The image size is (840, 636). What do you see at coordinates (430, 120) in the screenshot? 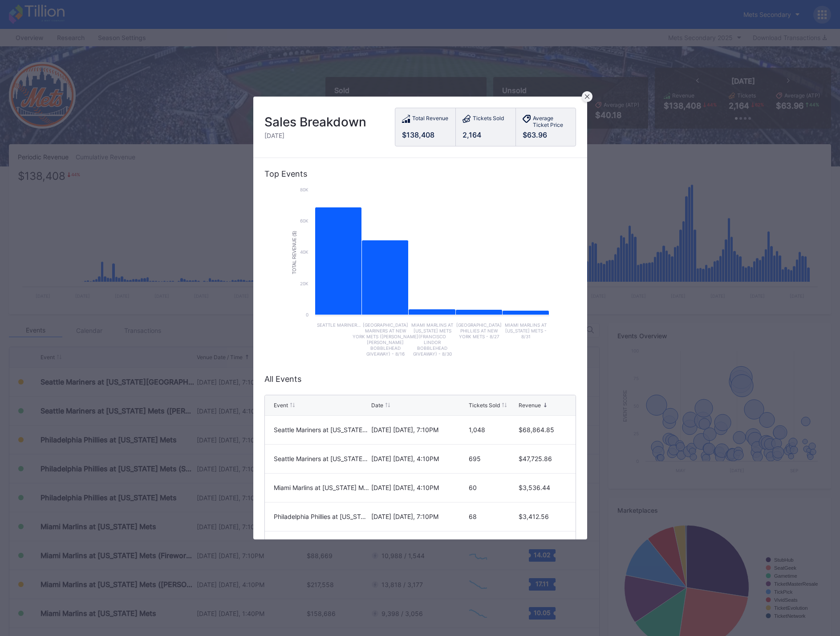
I see `div: Total Revenue` at bounding box center [430, 120].